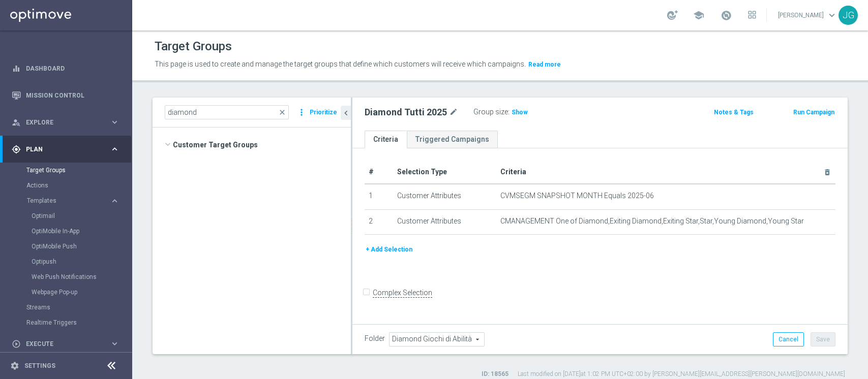  What do you see at coordinates (65, 150) in the screenshot?
I see `button: gps_fixed Plan keyboard_arrow_right` at bounding box center [65, 150].